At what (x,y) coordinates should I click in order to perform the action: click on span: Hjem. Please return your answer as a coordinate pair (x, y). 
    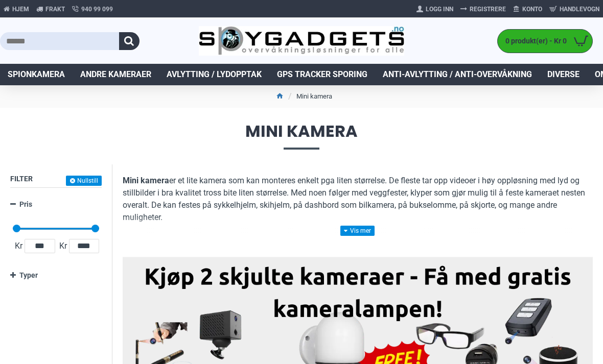
    Looking at the image, I should click on (21, 9).